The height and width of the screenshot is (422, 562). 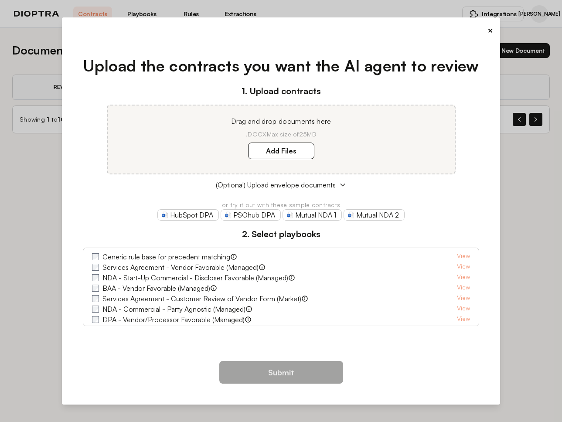 What do you see at coordinates (281, 91) in the screenshot?
I see `h3: 1. Upload contracts` at bounding box center [281, 91].